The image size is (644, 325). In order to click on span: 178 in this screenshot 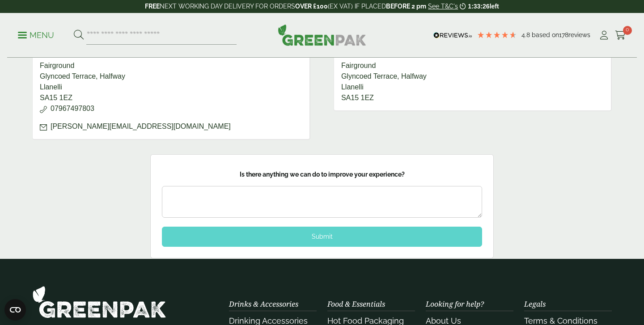, I will do `click(563, 35)`.